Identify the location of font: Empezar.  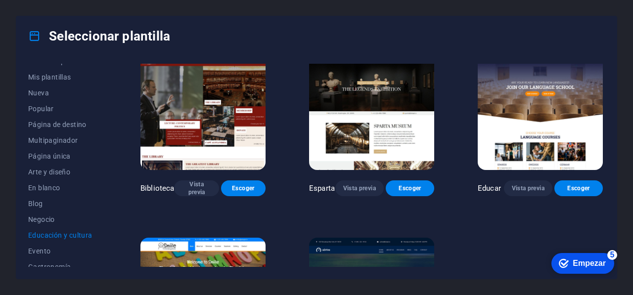
(55, 15).